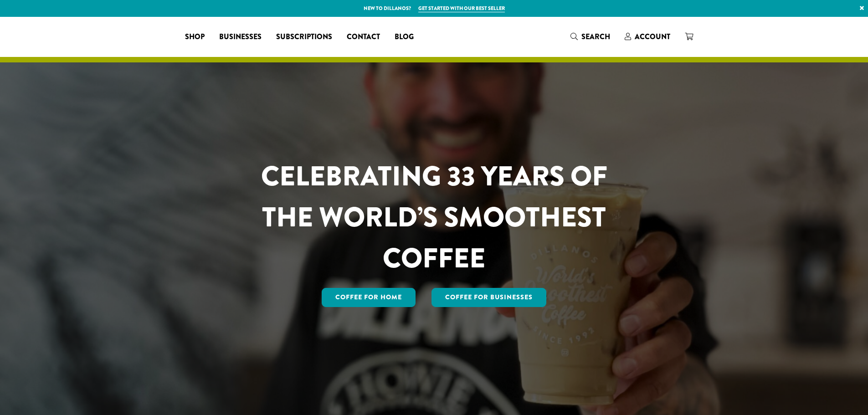  I want to click on span: Businesses, so click(241, 36).